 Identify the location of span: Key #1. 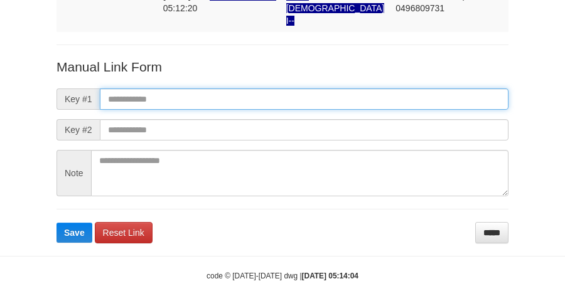
(78, 99).